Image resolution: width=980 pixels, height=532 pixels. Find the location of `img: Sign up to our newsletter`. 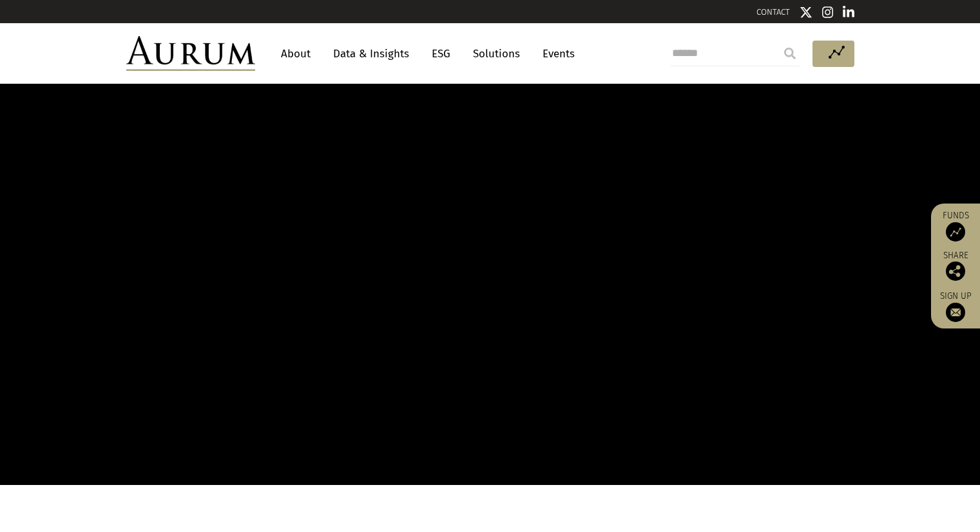

img: Sign up to our newsletter is located at coordinates (956, 312).